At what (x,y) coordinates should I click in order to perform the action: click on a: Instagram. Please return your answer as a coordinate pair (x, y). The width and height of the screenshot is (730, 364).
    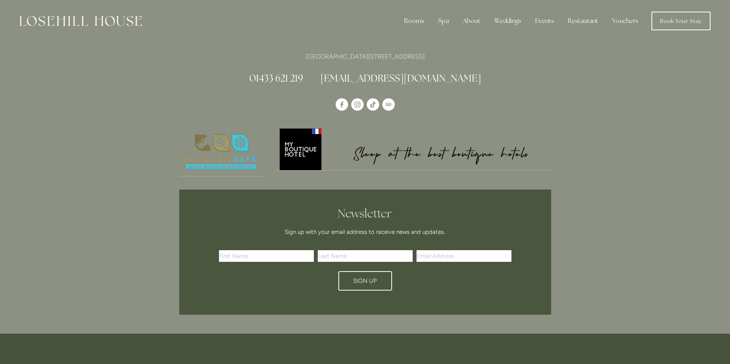
    Looking at the image, I should click on (357, 105).